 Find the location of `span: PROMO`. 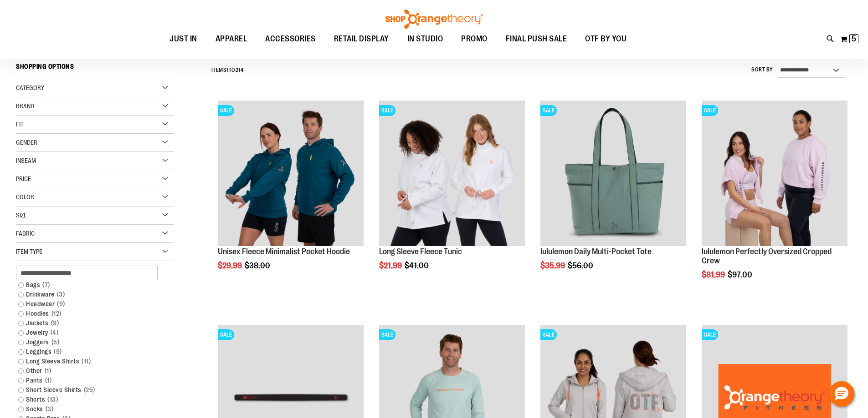

span: PROMO is located at coordinates (474, 39).